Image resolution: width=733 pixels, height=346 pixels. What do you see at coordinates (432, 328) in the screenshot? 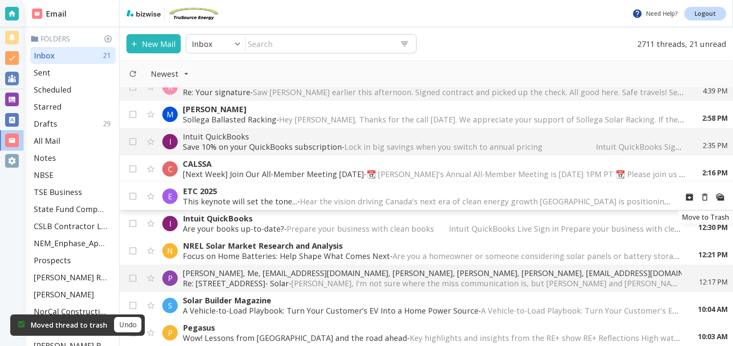
I see `p: Pegasus` at bounding box center [432, 328].